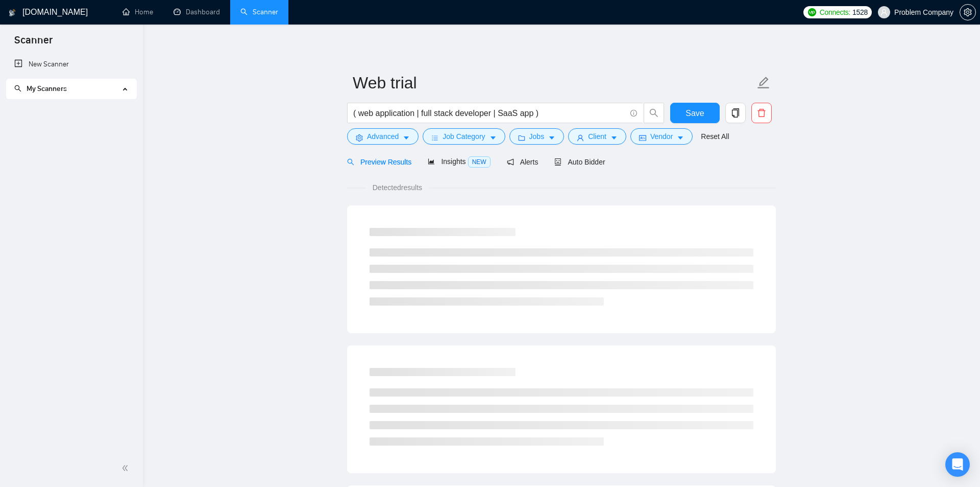 The image size is (980, 487). I want to click on button: delete, so click(762, 113).